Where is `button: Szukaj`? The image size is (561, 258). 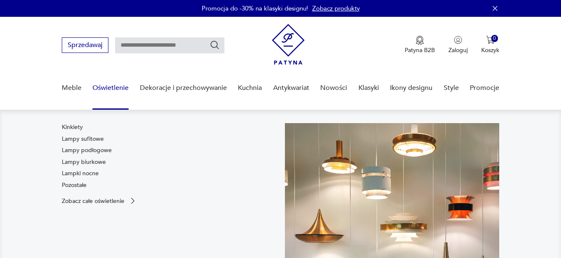
button: Szukaj is located at coordinates (215, 45).